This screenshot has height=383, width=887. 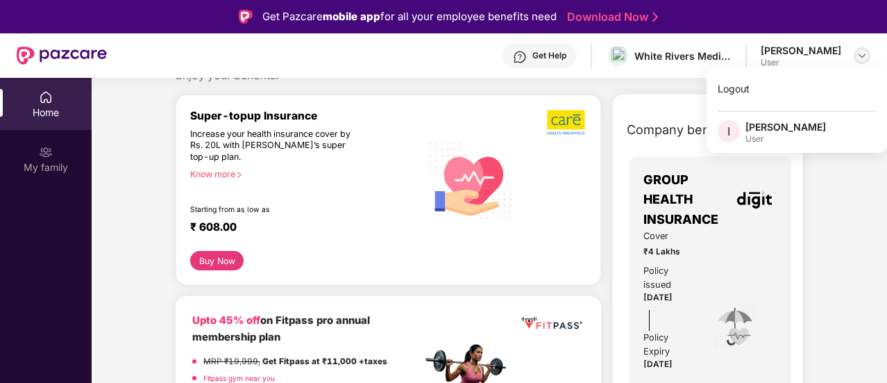 I want to click on img: download%20(2).png, so click(x=619, y=56).